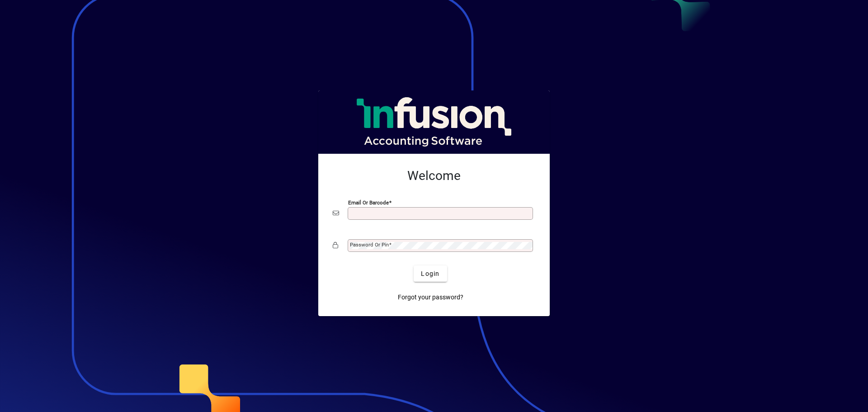 This screenshot has height=412, width=868. I want to click on mat-label: Password or Pin, so click(369, 244).